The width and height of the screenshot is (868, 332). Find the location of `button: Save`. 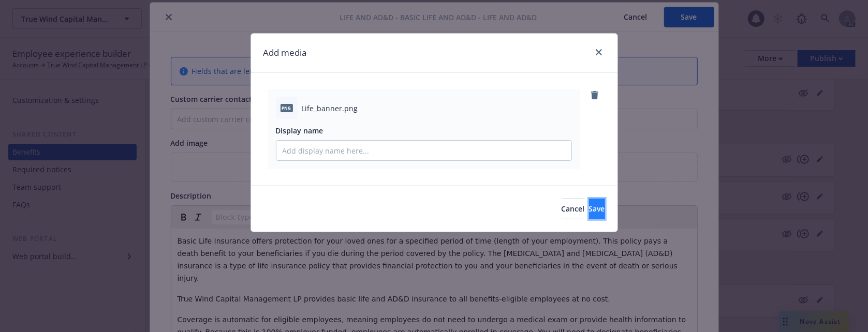

button: Save is located at coordinates (597, 209).